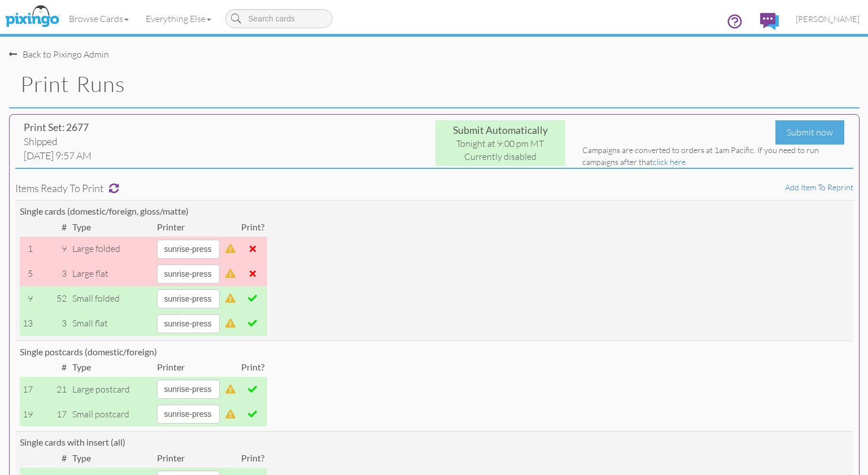  What do you see at coordinates (52, 299) in the screenshot?
I see `td: 52` at bounding box center [52, 299].